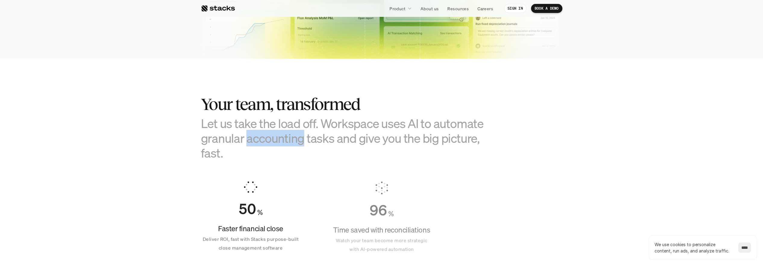 The width and height of the screenshot is (763, 266). What do you see at coordinates (429, 8) in the screenshot?
I see `a: About us` at bounding box center [429, 8].